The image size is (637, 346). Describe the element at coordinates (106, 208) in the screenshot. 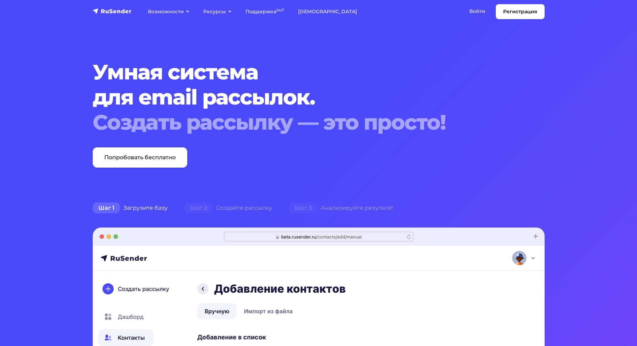

I see `span: Шаг 1` at that location.